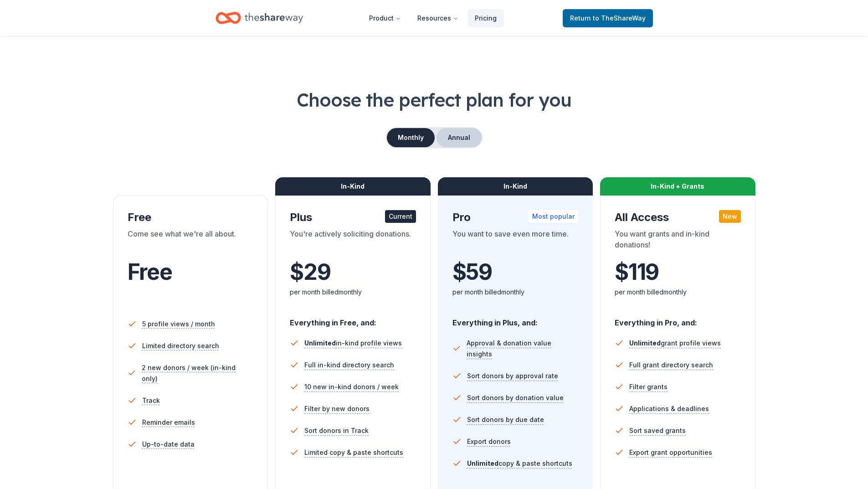 The image size is (868, 489). Describe the element at coordinates (553, 216) in the screenshot. I see `div: Most popular` at that location.